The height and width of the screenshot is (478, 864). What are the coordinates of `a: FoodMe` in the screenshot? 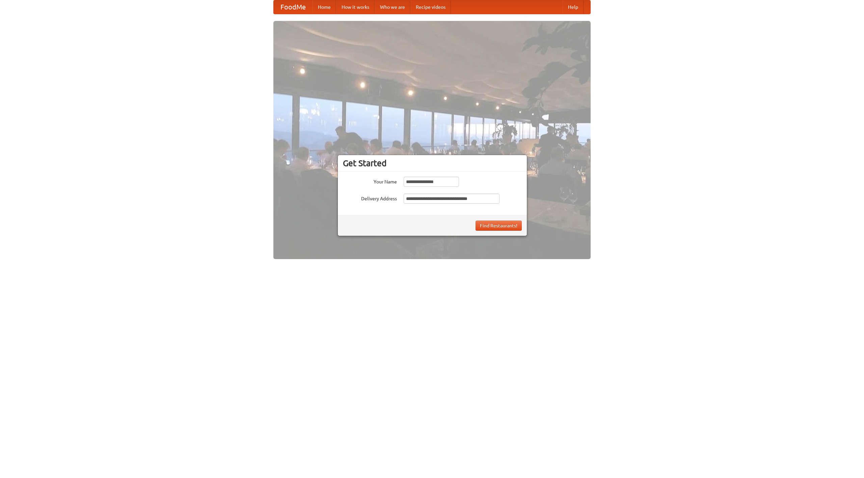 It's located at (293, 7).